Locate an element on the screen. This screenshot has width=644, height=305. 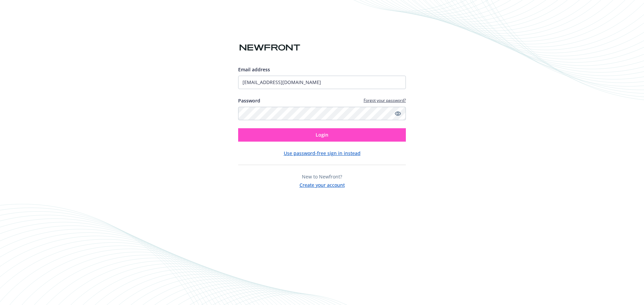
label: Password is located at coordinates (249, 100).